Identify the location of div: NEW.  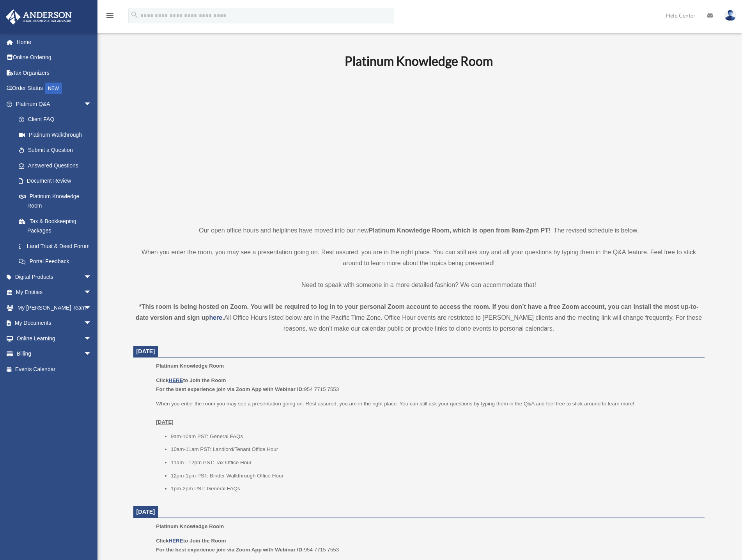
(53, 88).